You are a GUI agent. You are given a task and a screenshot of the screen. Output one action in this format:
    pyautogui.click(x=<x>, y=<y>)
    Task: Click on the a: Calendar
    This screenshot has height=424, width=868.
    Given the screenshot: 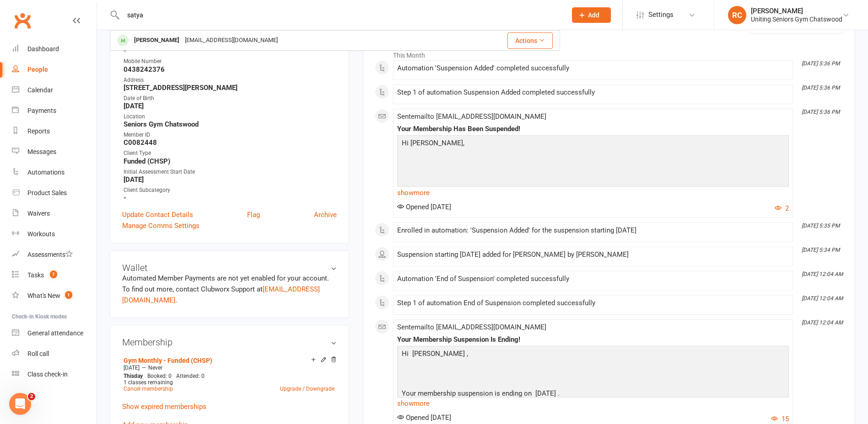 What is the action you would take?
    pyautogui.click(x=54, y=90)
    